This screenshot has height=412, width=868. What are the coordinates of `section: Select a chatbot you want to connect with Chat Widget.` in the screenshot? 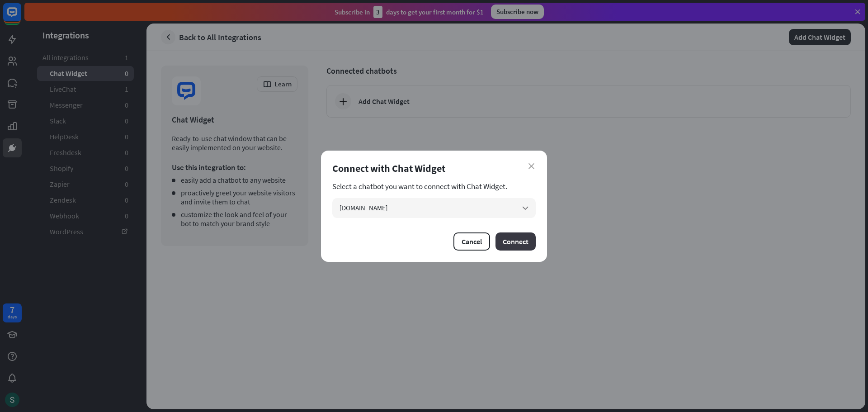 It's located at (434, 186).